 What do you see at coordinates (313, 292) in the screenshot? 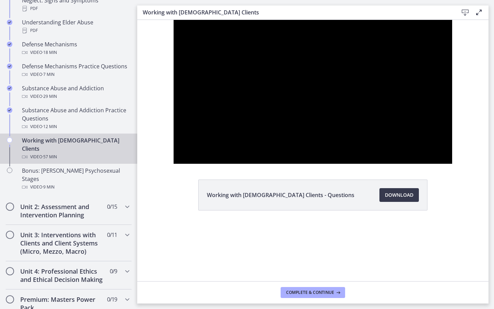
I see `button: Complete & continue` at bounding box center [313, 292].